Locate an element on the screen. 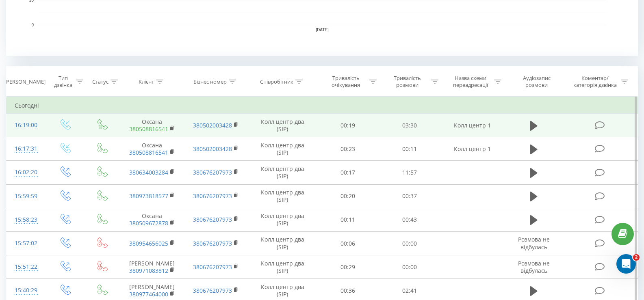  td: 00:19 is located at coordinates (348, 125).